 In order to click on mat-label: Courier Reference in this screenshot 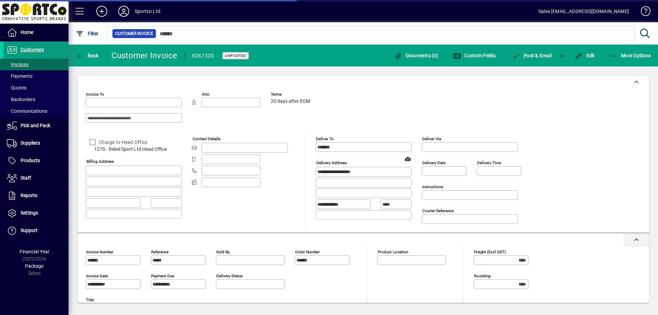, I will do `click(438, 211)`.